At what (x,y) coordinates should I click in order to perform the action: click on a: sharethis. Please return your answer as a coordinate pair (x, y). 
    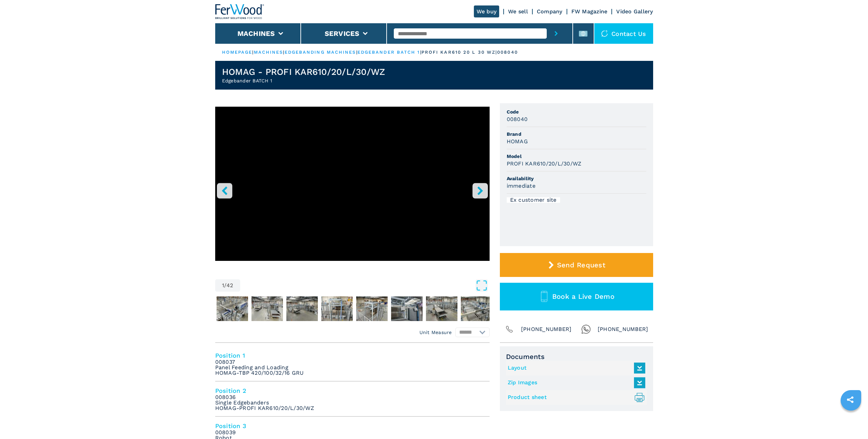
    Looking at the image, I should click on (850, 400).